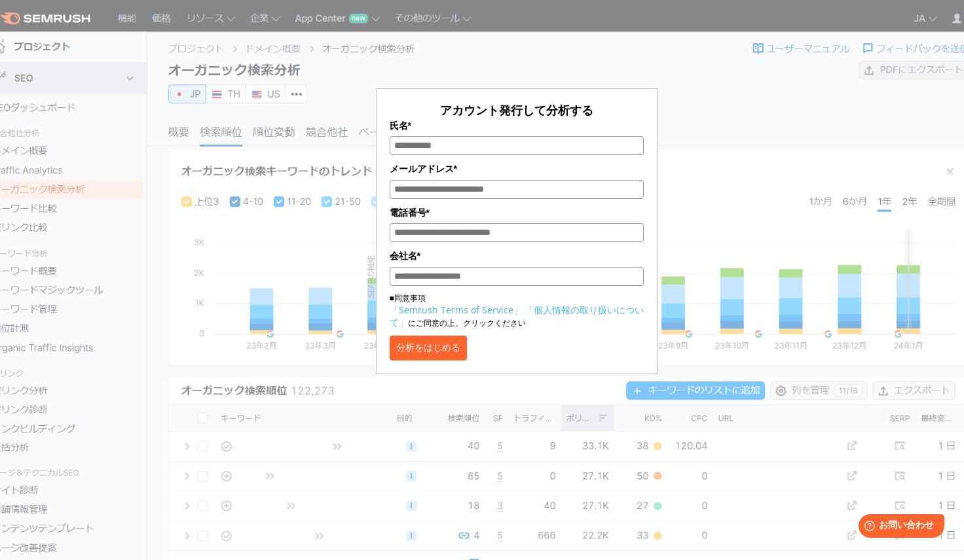 The height and width of the screenshot is (560, 964). Describe the element at coordinates (516, 316) in the screenshot. I see `a: 「個人情報の取り扱いについて」` at that location.